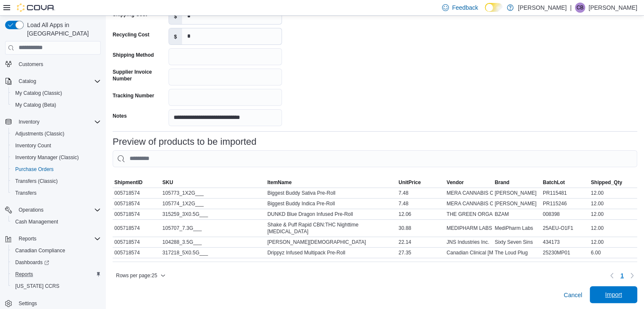  Describe the element at coordinates (580, 7) in the screenshot. I see `span: CB` at that location.